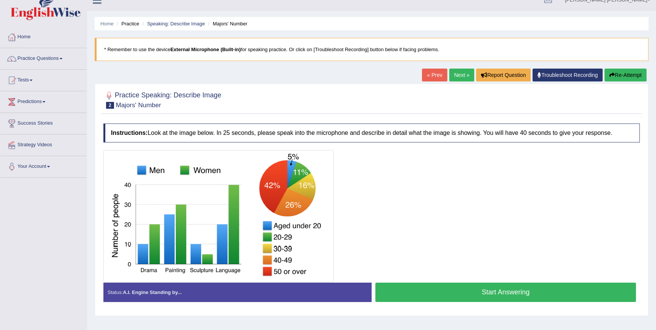 Image resolution: width=656 pixels, height=330 pixels. I want to click on div: Status:, so click(237, 292).